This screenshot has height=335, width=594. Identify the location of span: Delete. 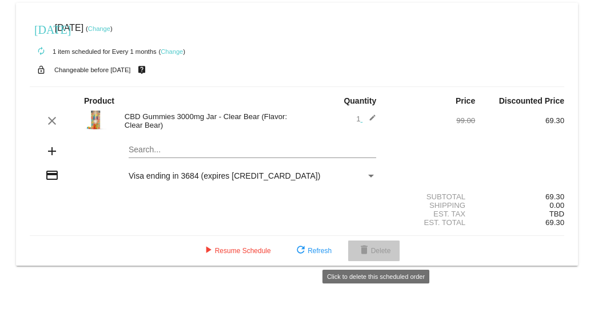
(374, 251).